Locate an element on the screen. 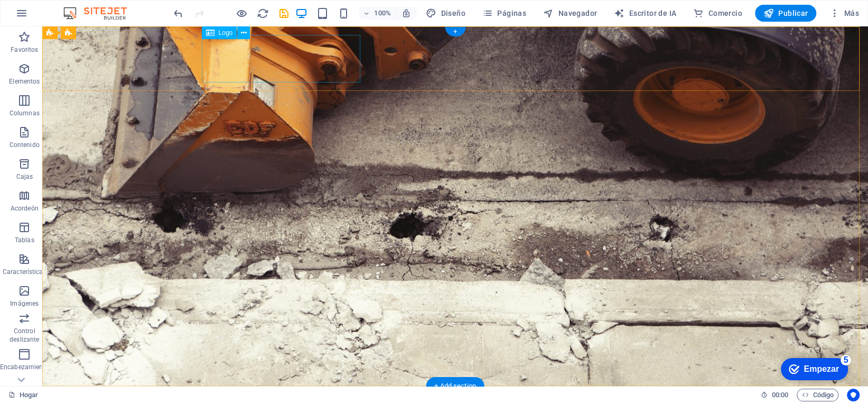  button: Publicar is located at coordinates (786, 14).